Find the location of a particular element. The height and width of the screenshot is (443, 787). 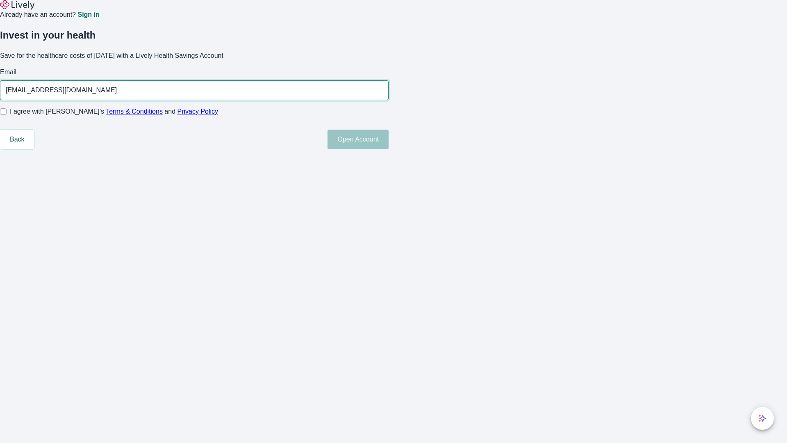

div: Sign in is located at coordinates (88, 15).